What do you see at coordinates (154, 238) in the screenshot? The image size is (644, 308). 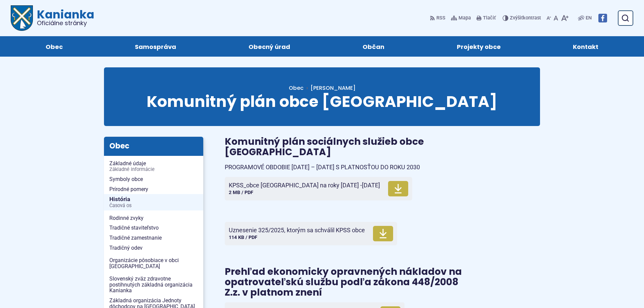 I see `span: Tradičné zamestnanie` at bounding box center [154, 238].